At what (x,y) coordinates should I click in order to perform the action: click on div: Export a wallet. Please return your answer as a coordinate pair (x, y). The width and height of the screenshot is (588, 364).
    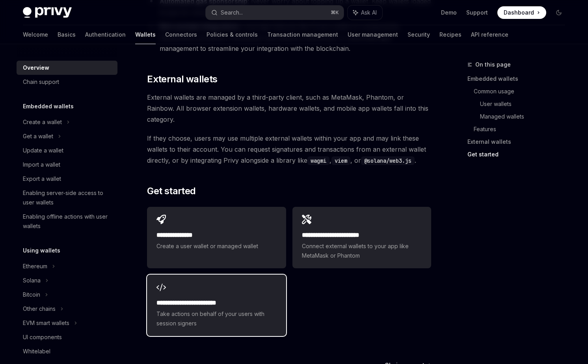
    Looking at the image, I should click on (42, 178).